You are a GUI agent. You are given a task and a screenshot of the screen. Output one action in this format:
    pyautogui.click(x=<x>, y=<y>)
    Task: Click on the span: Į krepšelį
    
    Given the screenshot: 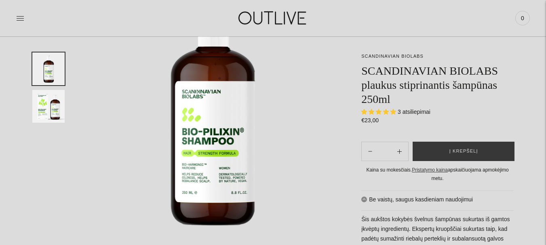 What is the action you would take?
    pyautogui.click(x=464, y=152)
    